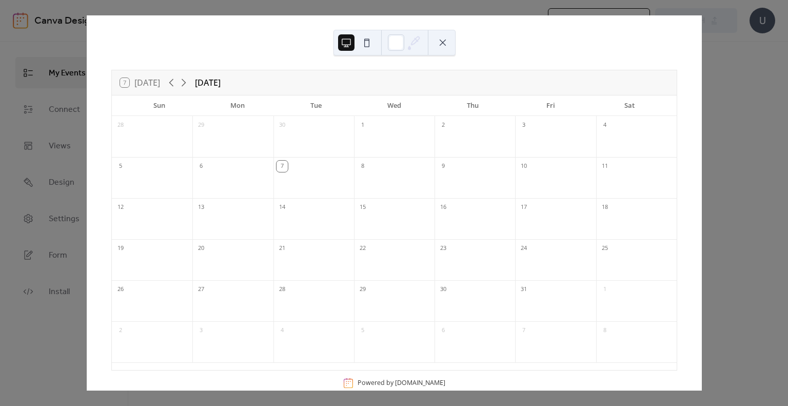 The width and height of the screenshot is (788, 406). Describe the element at coordinates (605, 207) in the screenshot. I see `div: 18` at that location.